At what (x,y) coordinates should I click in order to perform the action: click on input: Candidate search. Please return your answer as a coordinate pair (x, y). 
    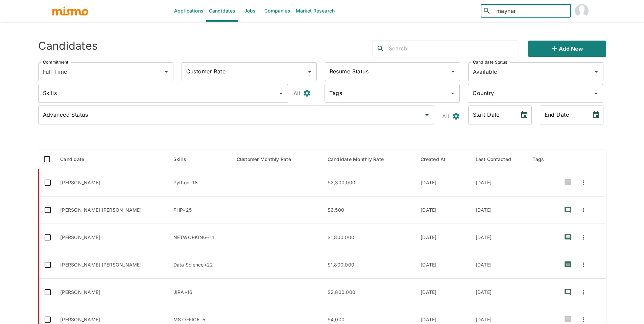
    Looking at the image, I should click on (531, 11).